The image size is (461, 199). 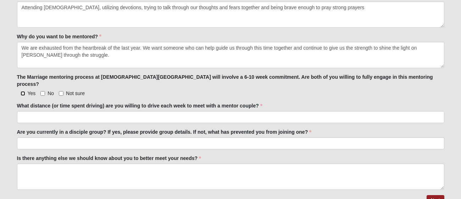 What do you see at coordinates (75, 93) in the screenshot?
I see `span: Not sure` at bounding box center [75, 93].